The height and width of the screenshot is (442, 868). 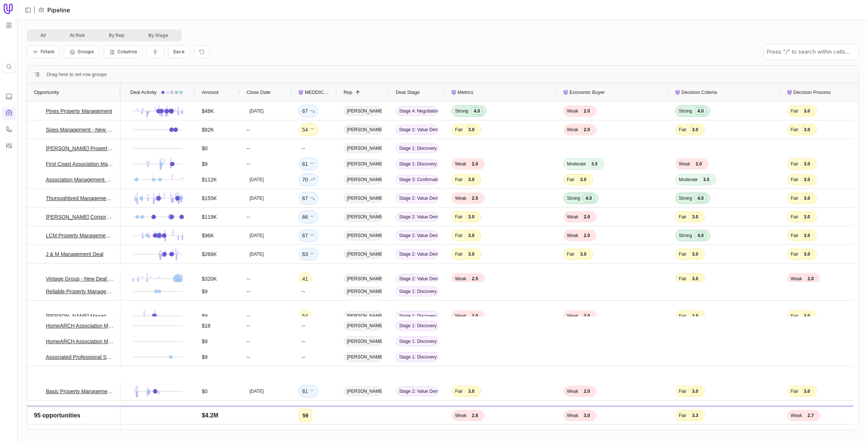 I want to click on span: Decision Process, so click(x=812, y=92).